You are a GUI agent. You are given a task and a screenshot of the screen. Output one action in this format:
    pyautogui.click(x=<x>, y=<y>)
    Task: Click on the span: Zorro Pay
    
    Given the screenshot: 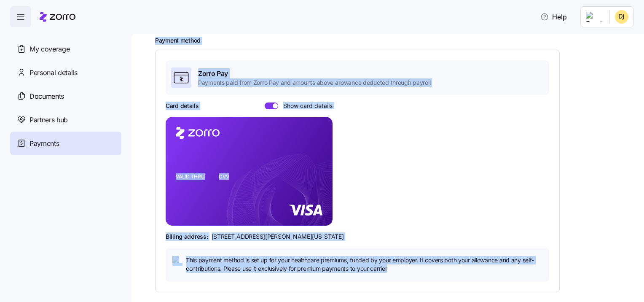 What is the action you would take?
    pyautogui.click(x=314, y=73)
    